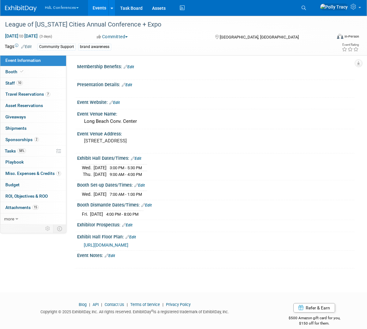 This screenshot has width=367, height=329. Describe the element at coordinates (314, 319) in the screenshot. I see `div: $500 Amazon gift card for you,` at that location.